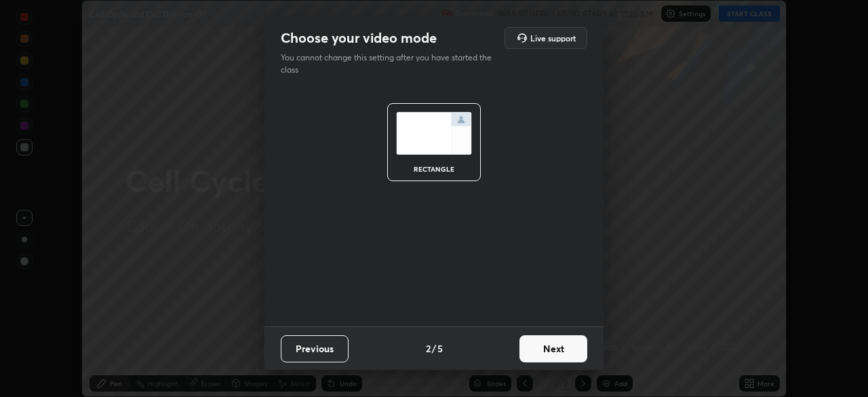 This screenshot has height=397, width=868. Describe the element at coordinates (391, 64) in the screenshot. I see `p: You cannot change this setting after you have started the class` at that location.